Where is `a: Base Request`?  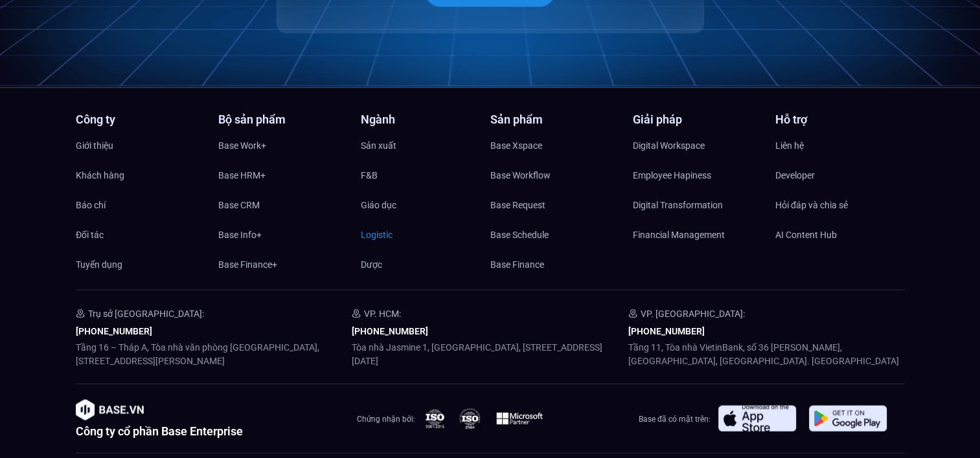
a: Base Request is located at coordinates (555, 205).